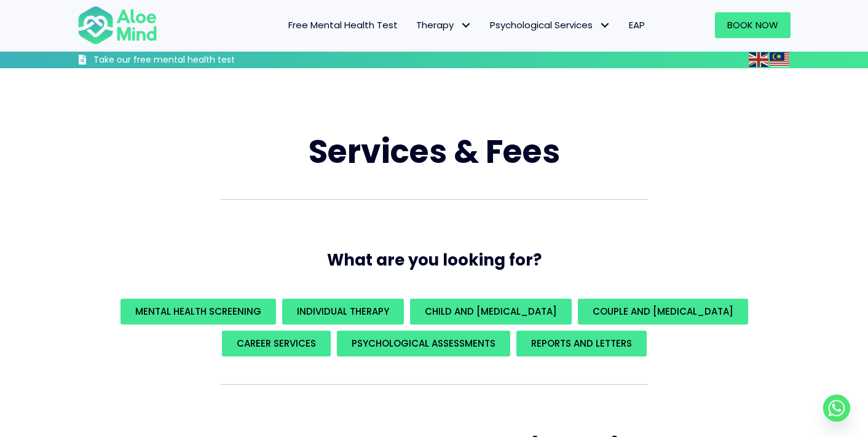 The height and width of the screenshot is (437, 868). Describe the element at coordinates (423, 343) in the screenshot. I see `a: Psychological assessments` at that location.